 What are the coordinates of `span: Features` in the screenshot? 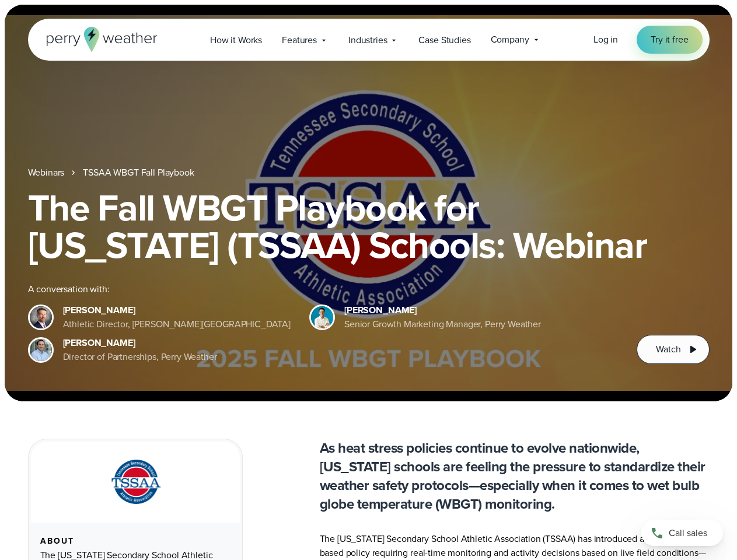 It's located at (299, 40).